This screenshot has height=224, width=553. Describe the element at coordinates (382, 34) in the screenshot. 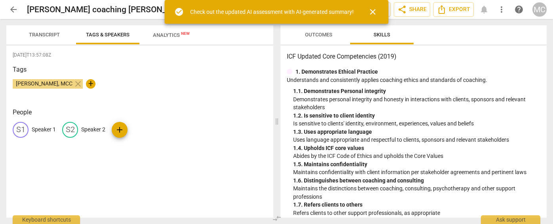

I see `span: Skills` at that location.